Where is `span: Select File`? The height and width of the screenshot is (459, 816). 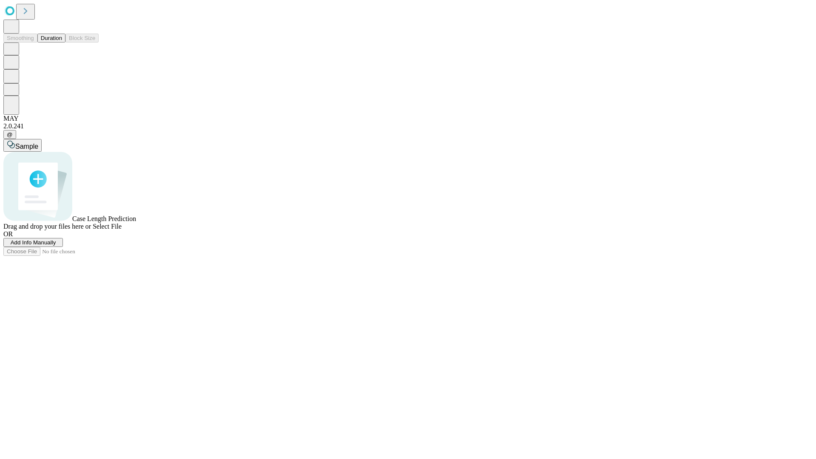 span: Select File is located at coordinates (107, 226).